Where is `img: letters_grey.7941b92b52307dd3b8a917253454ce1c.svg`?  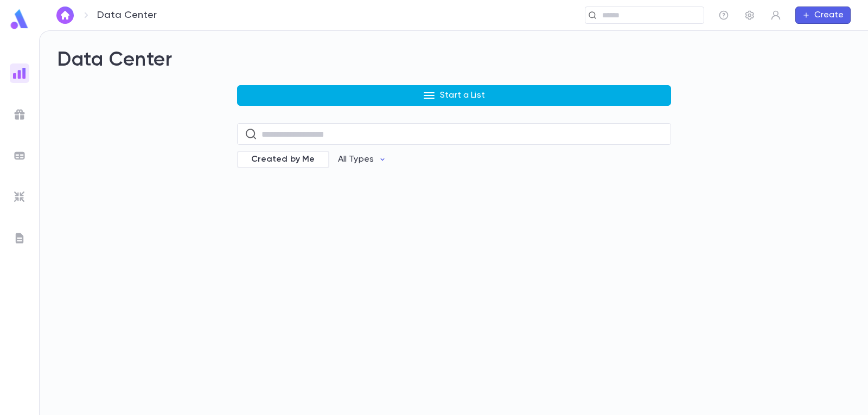
img: letters_grey.7941b92b52307dd3b8a917253454ce1c.svg is located at coordinates (20, 238).